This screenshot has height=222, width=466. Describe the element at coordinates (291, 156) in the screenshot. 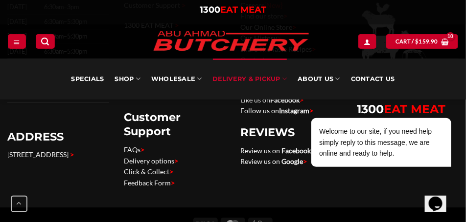

I see `p: Review us on Review us on` at that location.